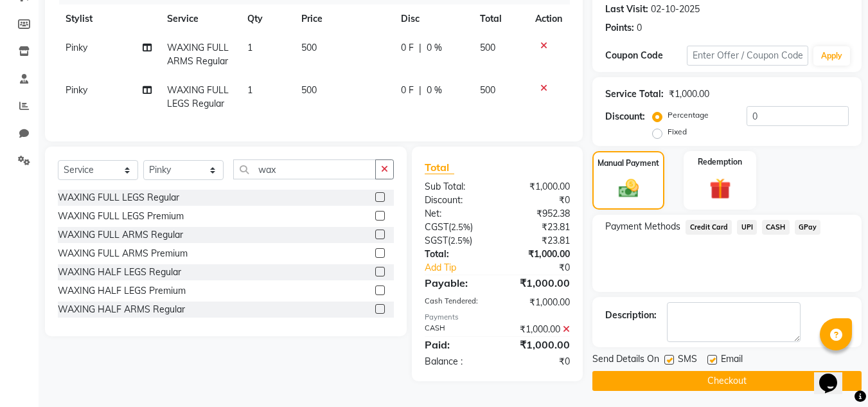 The height and width of the screenshot is (407, 868). I want to click on input: Enter Offer / Coupon Code, so click(747, 56).